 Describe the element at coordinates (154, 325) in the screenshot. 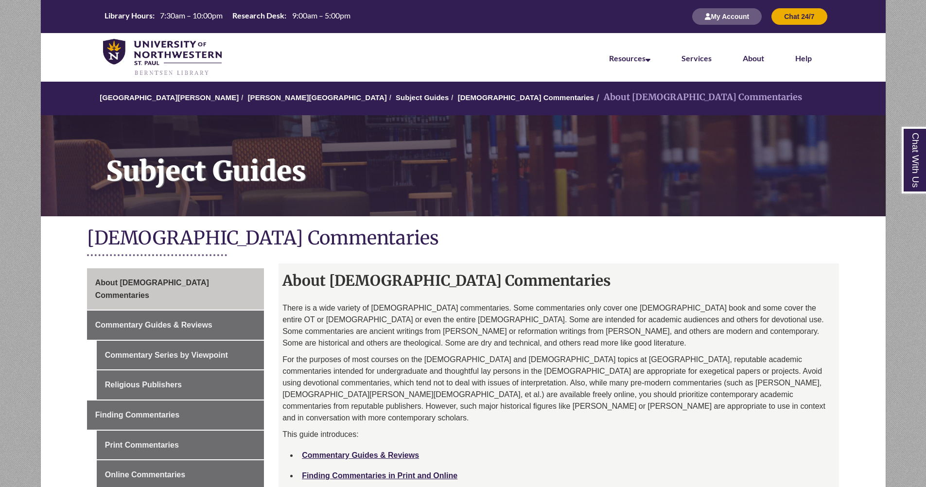

I see `span: Commentary Guides & Reviews` at that location.